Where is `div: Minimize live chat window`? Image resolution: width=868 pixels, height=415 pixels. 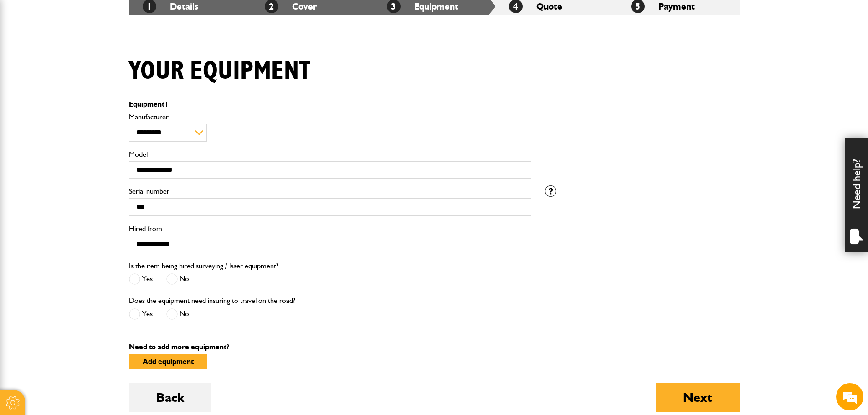
div: Minimize live chat window is located at coordinates (160, 16).